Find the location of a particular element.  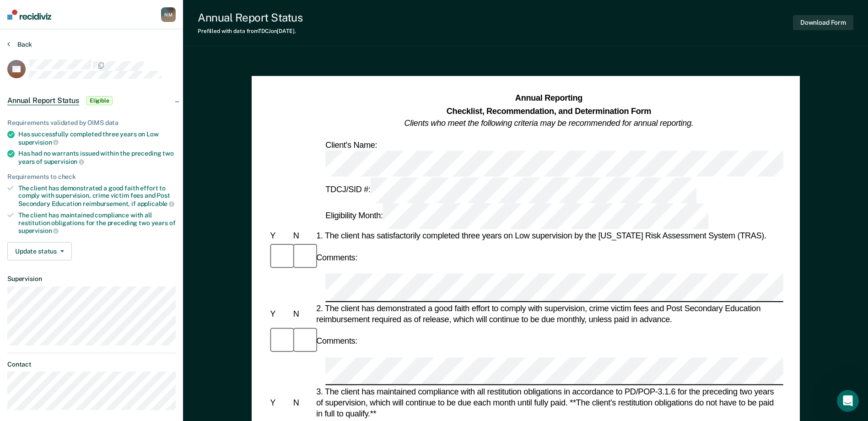

button: Update status is located at coordinates (39, 251).